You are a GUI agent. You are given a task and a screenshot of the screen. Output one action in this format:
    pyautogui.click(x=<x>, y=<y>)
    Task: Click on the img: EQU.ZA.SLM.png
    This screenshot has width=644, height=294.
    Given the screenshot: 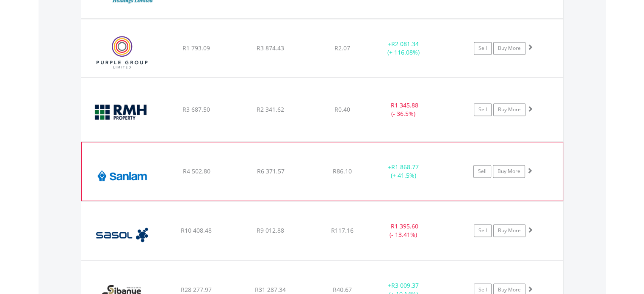 What is the action you would take?
    pyautogui.click(x=123, y=176)
    